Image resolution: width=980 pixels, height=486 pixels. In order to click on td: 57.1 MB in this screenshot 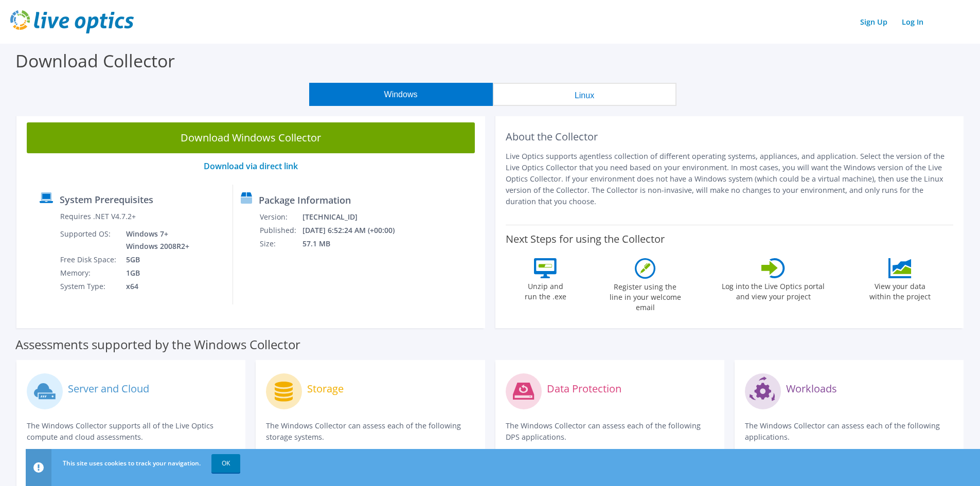, I will do `click(355, 244)`.